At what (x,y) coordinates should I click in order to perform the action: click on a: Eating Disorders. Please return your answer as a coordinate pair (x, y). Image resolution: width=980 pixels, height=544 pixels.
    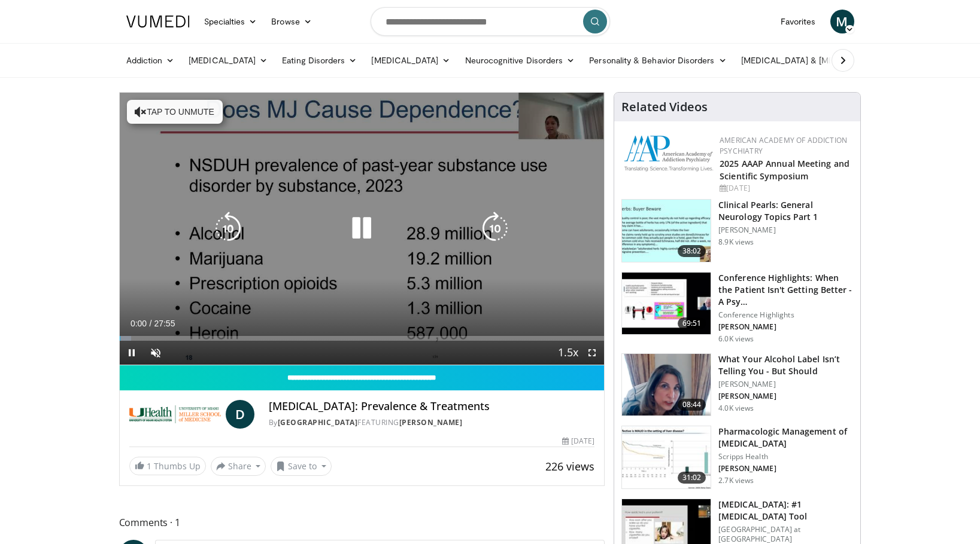
    Looking at the image, I should click on (319, 60).